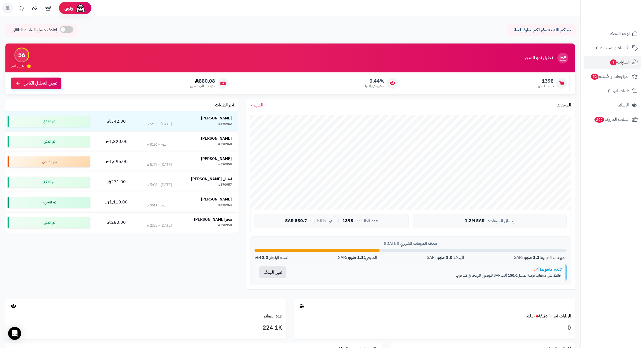 This screenshot has width=644, height=348. I want to click on td: 283.00, so click(116, 222).